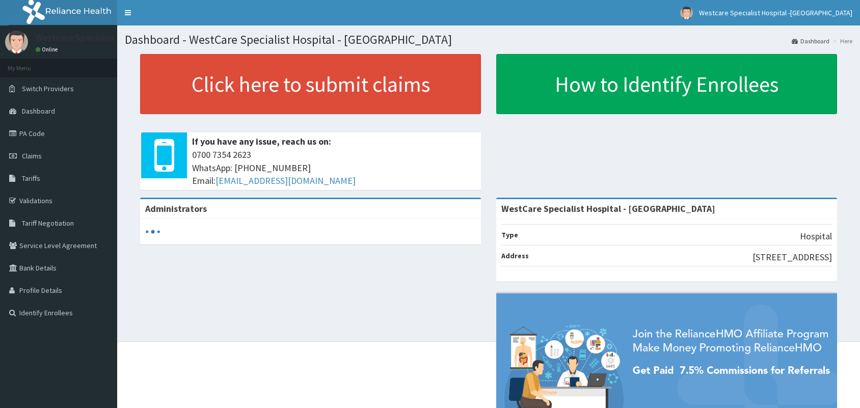 The width and height of the screenshot is (860, 408). I want to click on span: Switch Providers, so click(48, 89).